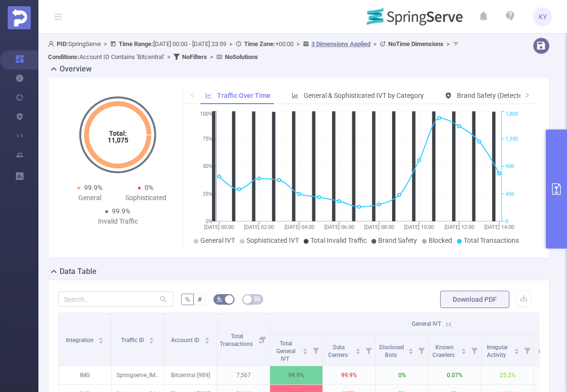  I want to click on b: PID:, so click(62, 44).